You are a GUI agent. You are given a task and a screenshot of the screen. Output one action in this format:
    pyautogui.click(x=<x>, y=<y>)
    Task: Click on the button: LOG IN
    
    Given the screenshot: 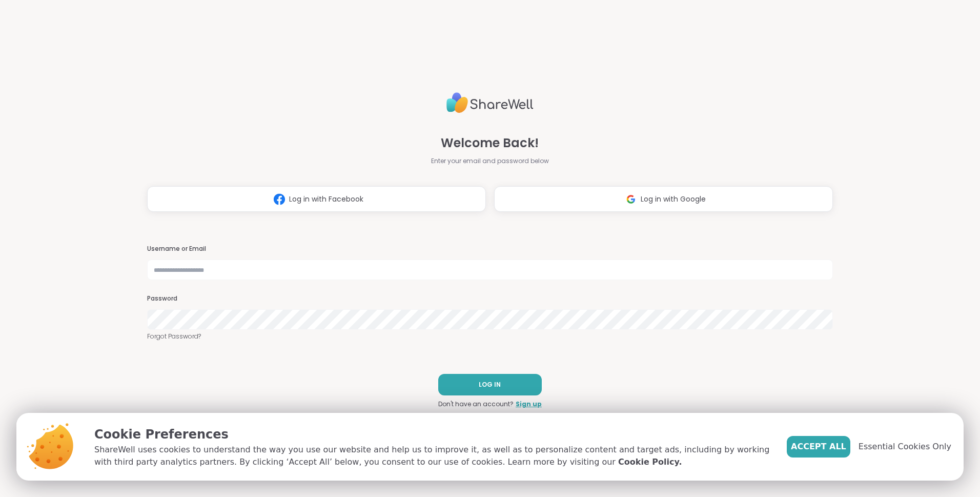 What is the action you would take?
    pyautogui.click(x=490, y=385)
    